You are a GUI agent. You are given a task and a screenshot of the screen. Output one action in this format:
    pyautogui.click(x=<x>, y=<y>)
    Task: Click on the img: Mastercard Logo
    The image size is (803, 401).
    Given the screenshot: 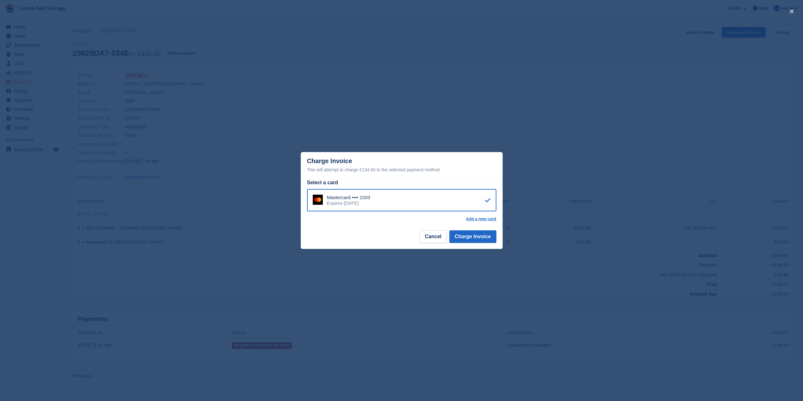 What is the action you would take?
    pyautogui.click(x=318, y=200)
    